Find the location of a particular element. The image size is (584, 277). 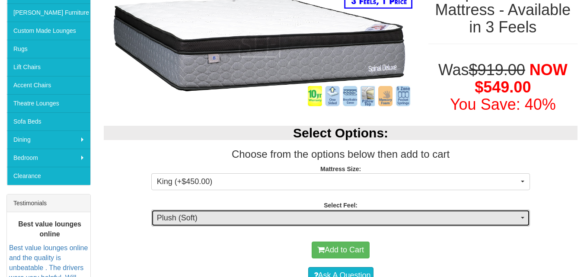

a: Clearance is located at coordinates (48, 176).